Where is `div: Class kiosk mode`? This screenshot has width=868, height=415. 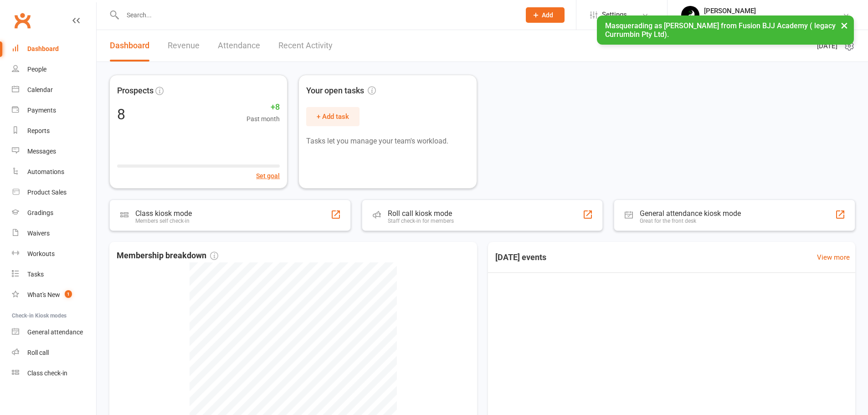 div: Class kiosk mode is located at coordinates (163, 213).